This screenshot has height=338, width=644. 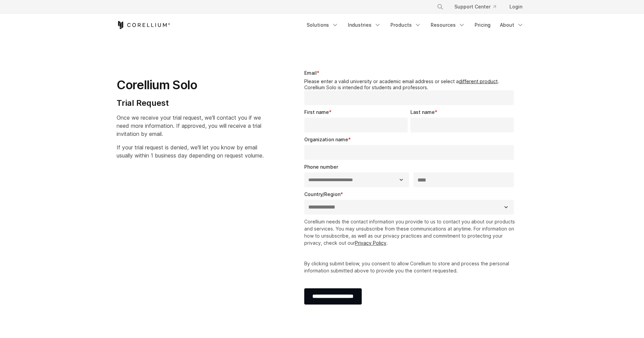 What do you see at coordinates (512, 25) in the screenshot?
I see `a: About` at bounding box center [512, 25].